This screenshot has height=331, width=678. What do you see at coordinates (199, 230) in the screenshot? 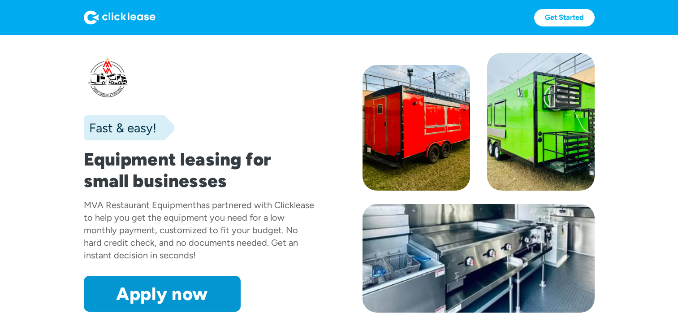
I see `div: has partnered with Clicklease to help you get the equipment you need for a low monthly payment, c...` at bounding box center [199, 230].